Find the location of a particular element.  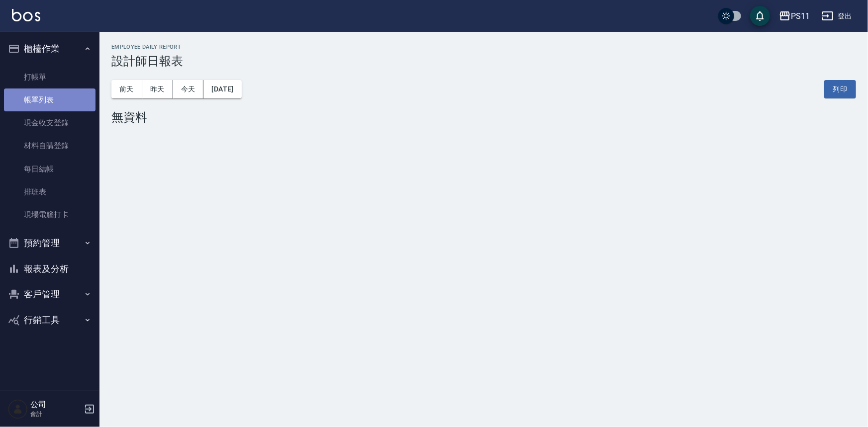

button: 行銷工具 is located at coordinates (49, 320).